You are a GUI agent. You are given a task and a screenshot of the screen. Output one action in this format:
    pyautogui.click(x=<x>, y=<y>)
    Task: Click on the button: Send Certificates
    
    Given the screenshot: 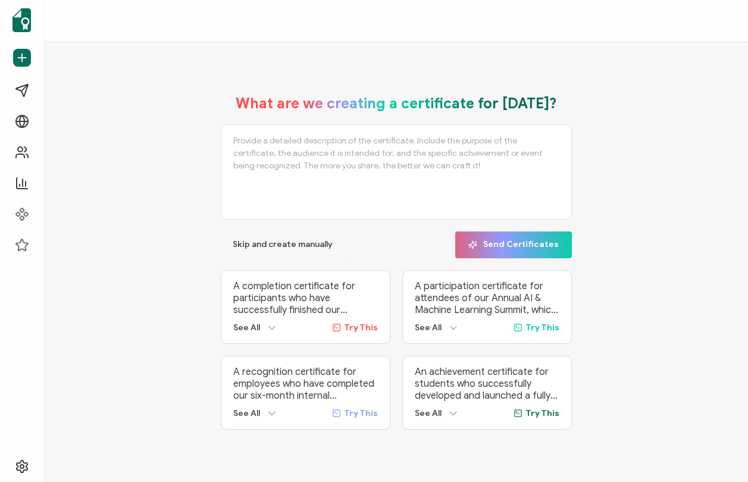 What is the action you would take?
    pyautogui.click(x=513, y=244)
    